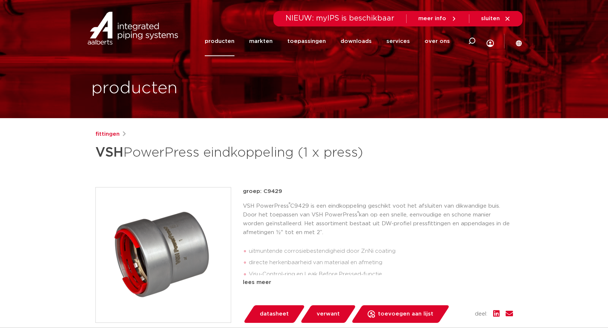 The image size is (608, 328). I want to click on nav: Menu, so click(327, 41).